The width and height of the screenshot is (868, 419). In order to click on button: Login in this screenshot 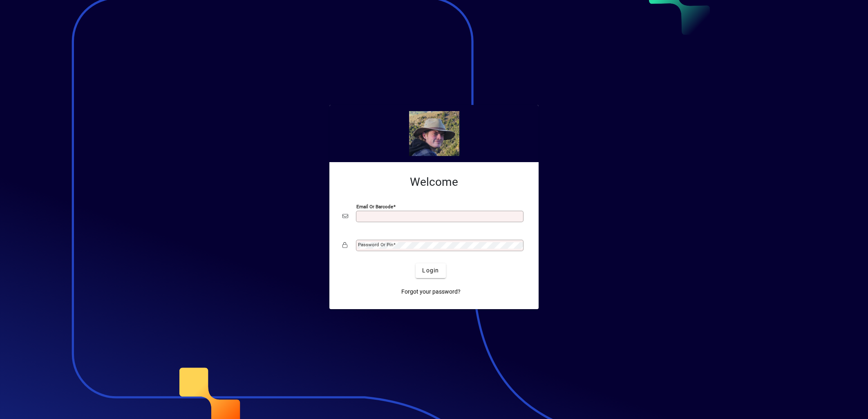, I will do `click(430, 271)`.